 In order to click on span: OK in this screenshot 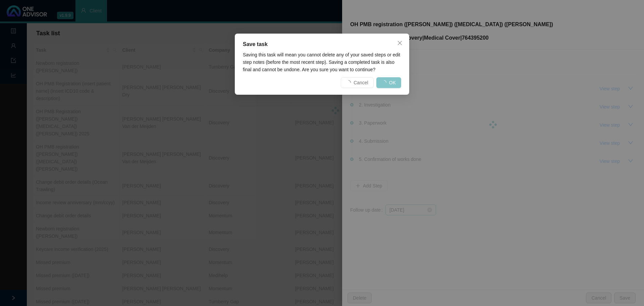, I will do `click(392, 82)`.